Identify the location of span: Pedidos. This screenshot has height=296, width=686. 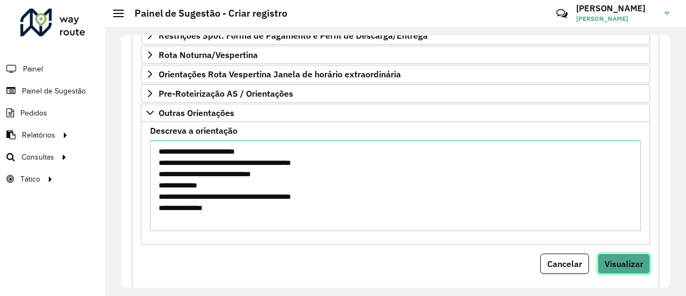
(34, 113).